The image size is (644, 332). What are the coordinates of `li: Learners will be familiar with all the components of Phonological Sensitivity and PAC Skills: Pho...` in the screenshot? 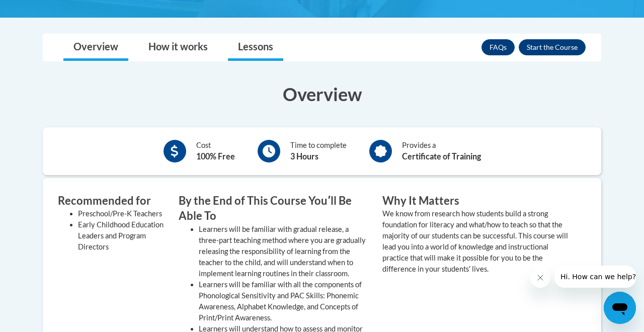 It's located at (283, 301).